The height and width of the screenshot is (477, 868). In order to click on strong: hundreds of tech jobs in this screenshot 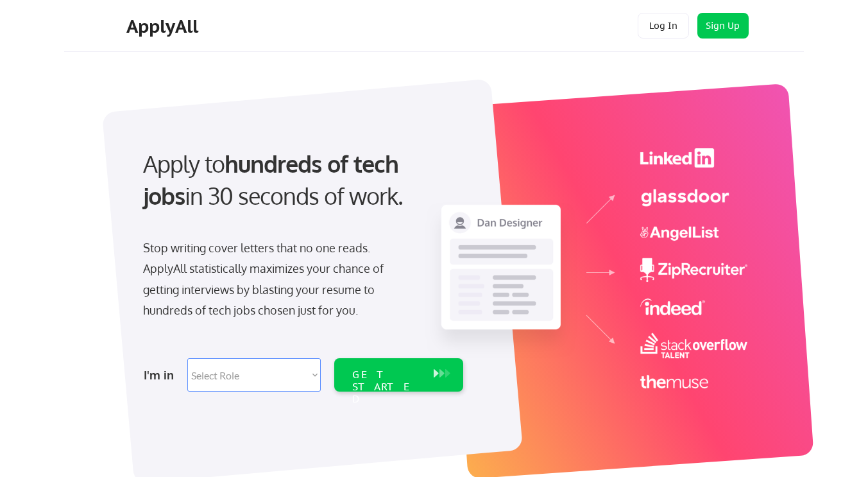, I will do `click(273, 179)`.